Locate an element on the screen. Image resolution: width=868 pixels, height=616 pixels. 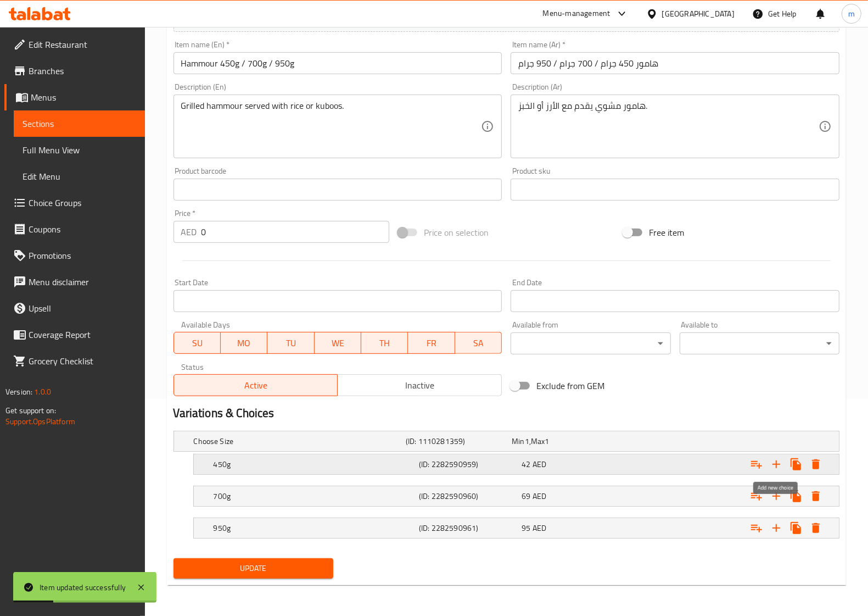
span: 69 is located at coordinates (526, 496).